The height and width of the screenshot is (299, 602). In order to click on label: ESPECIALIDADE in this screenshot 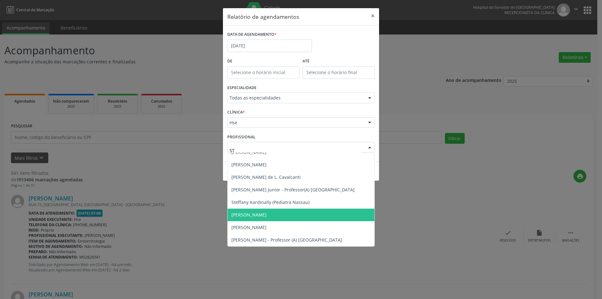, I will do `click(242, 88)`.